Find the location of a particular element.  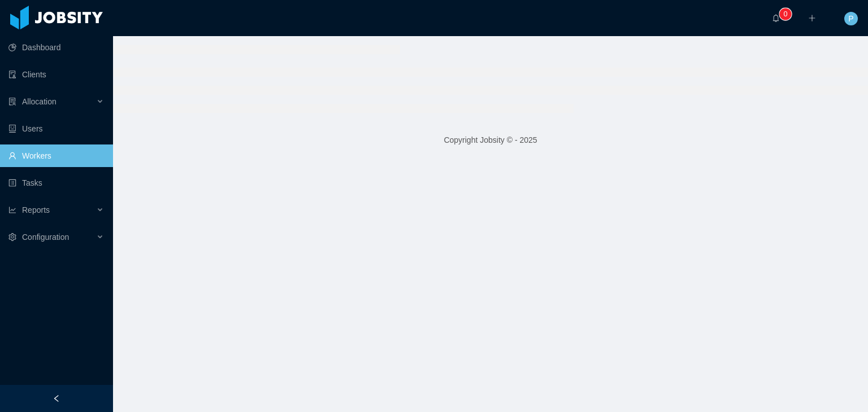

span: Configuration is located at coordinates (45, 237).